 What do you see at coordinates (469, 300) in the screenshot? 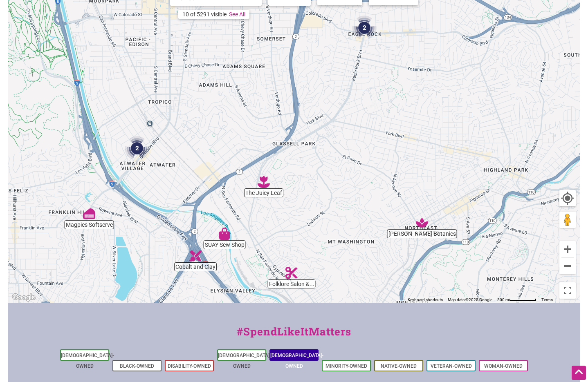
I see `span: Map data ©2025 Google` at bounding box center [469, 300].